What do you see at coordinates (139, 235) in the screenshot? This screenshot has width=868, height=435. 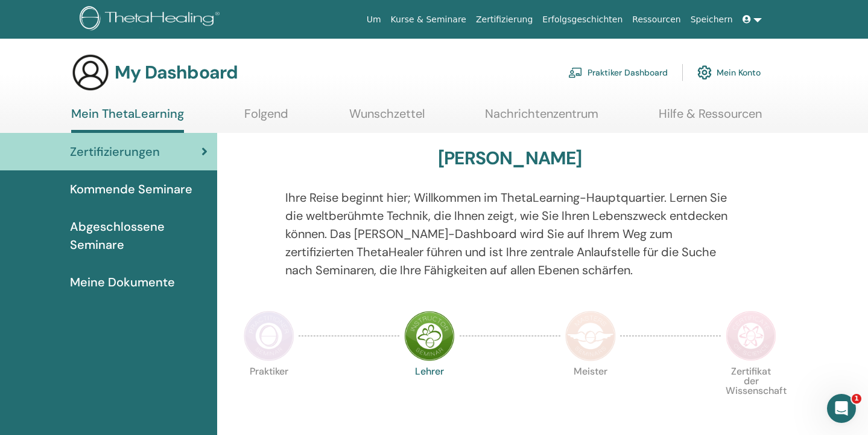 I see `span: Abgeschlossene Seminare` at bounding box center [139, 235].